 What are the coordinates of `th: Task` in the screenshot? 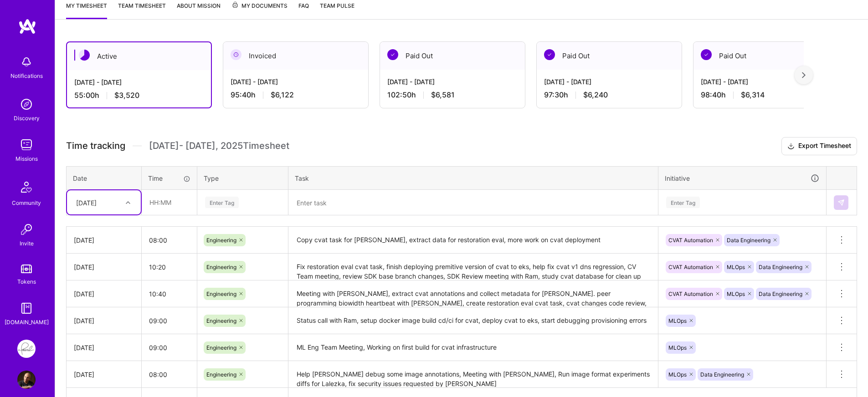 It's located at (473, 178).